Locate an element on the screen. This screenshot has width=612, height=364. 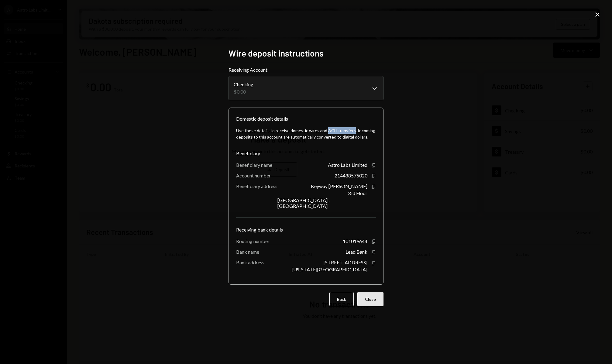
div: Use these details to receive domestic wires and ACH transfers. Incoming deposits to this account ... is located at coordinates (306, 133).